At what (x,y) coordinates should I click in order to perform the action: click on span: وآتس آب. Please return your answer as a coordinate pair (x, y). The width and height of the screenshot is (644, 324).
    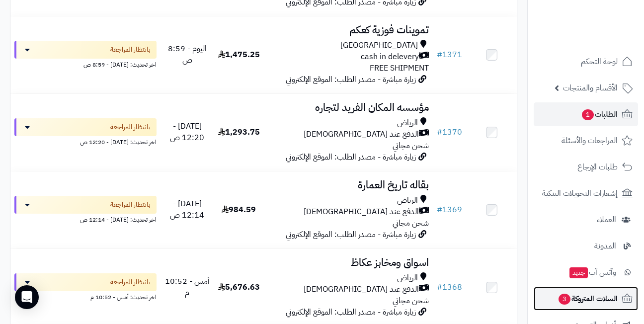
    Looking at the image, I should click on (593, 272).